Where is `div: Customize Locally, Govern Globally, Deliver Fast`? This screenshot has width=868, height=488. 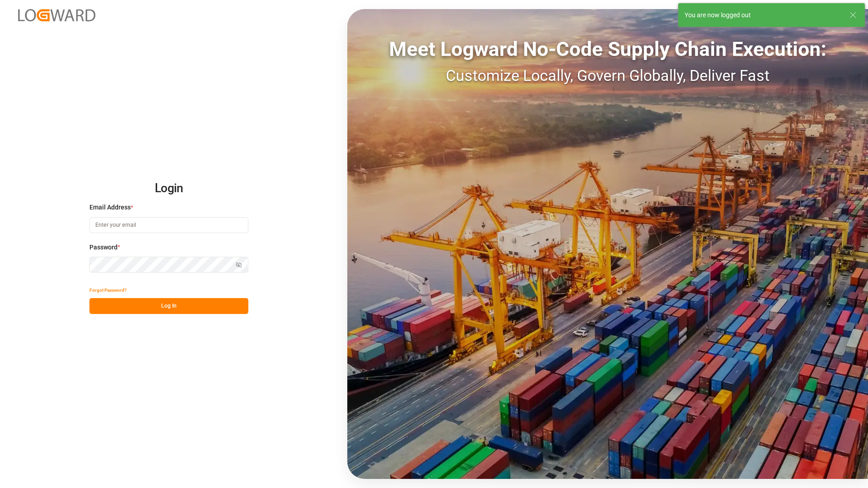 div: Customize Locally, Govern Globally, Deliver Fast is located at coordinates (608, 75).